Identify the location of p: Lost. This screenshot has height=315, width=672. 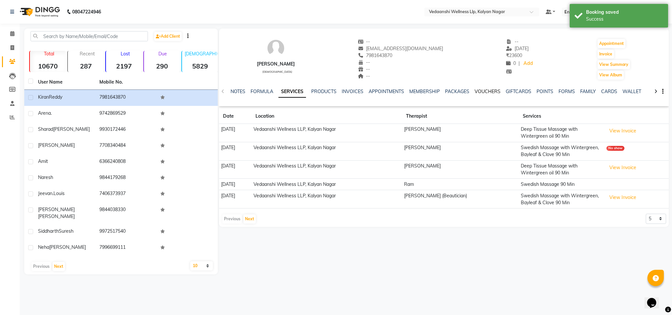
(125, 54).